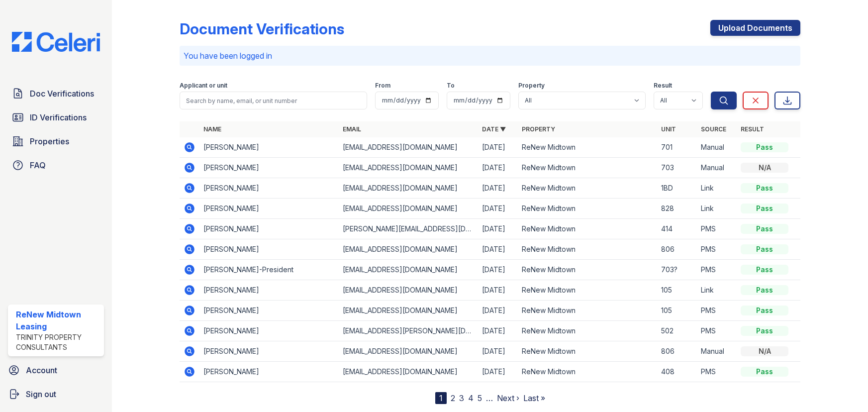  I want to click on td: 828, so click(677, 209).